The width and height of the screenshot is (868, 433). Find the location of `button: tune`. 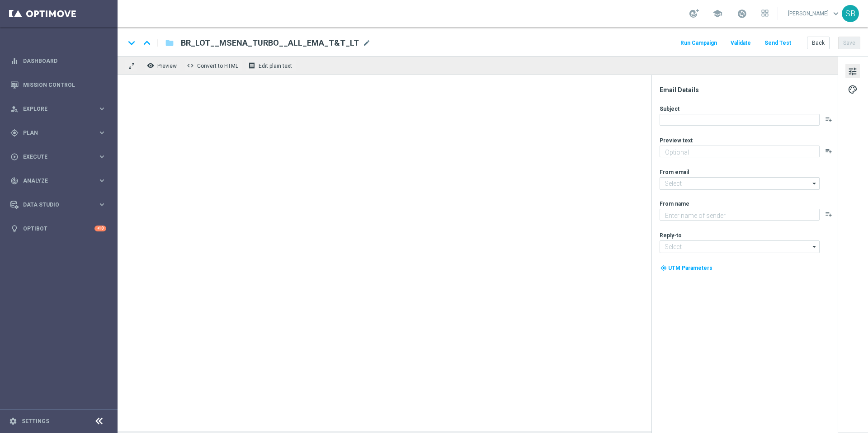

button: tune is located at coordinates (853, 71).